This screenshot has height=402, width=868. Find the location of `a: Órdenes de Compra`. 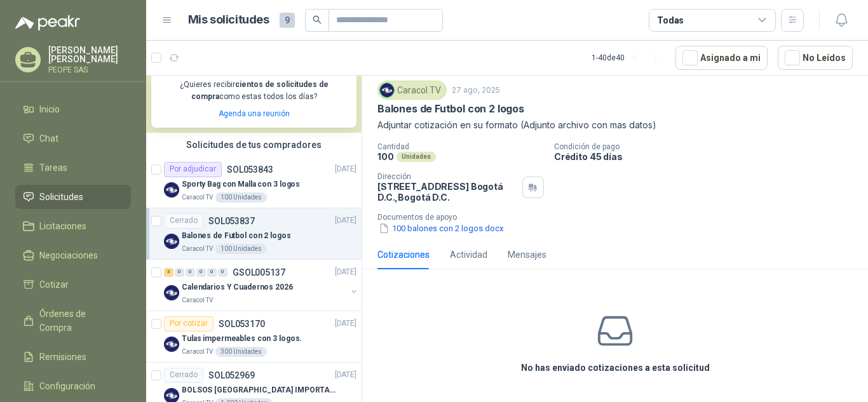

a: Órdenes de Compra is located at coordinates (73, 321).